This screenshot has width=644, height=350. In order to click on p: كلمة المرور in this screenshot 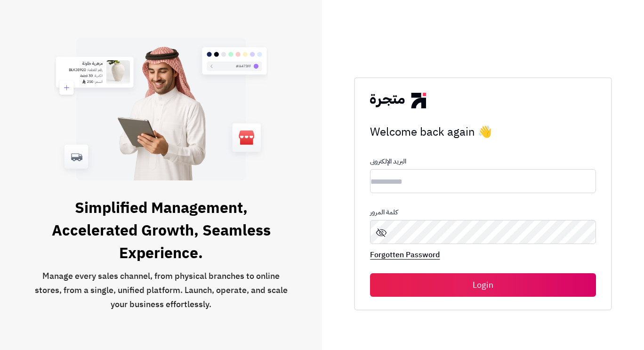, I will do `click(483, 213)`.